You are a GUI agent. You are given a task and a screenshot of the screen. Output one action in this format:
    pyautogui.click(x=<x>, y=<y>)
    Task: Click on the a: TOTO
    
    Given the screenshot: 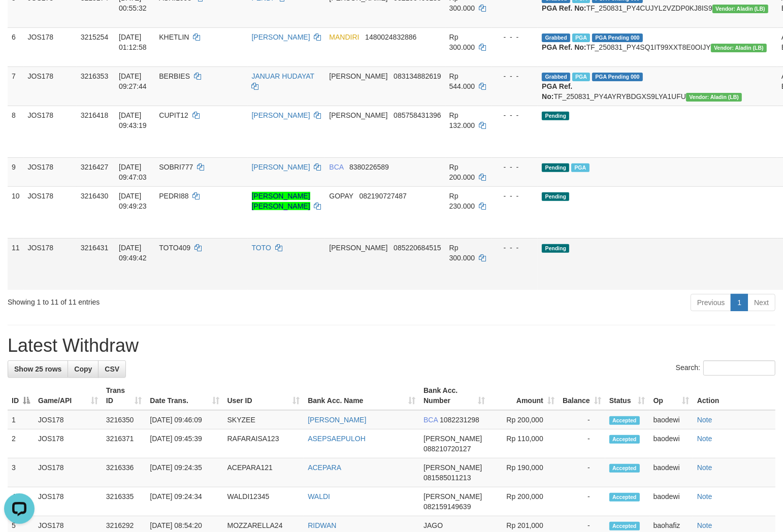 What is the action you would take?
    pyautogui.click(x=262, y=248)
    